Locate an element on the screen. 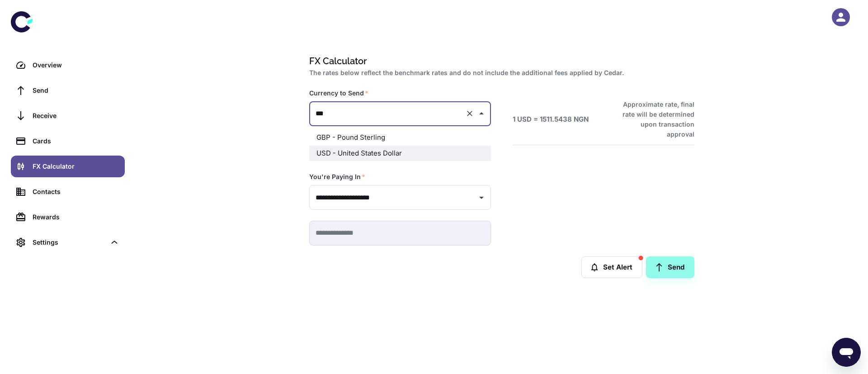  a: Receive is located at coordinates (68, 116).